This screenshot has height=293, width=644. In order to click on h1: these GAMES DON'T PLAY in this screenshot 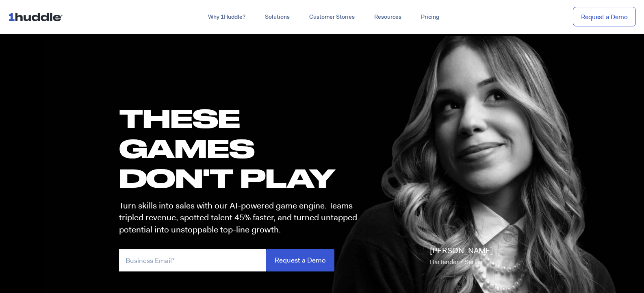, I will do `click(242, 148)`.